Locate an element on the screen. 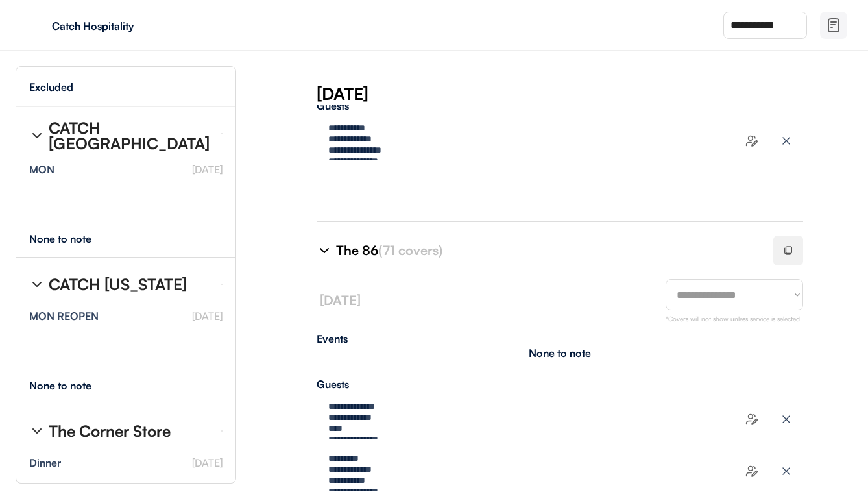  div: Catch Hospitality is located at coordinates (134, 26).